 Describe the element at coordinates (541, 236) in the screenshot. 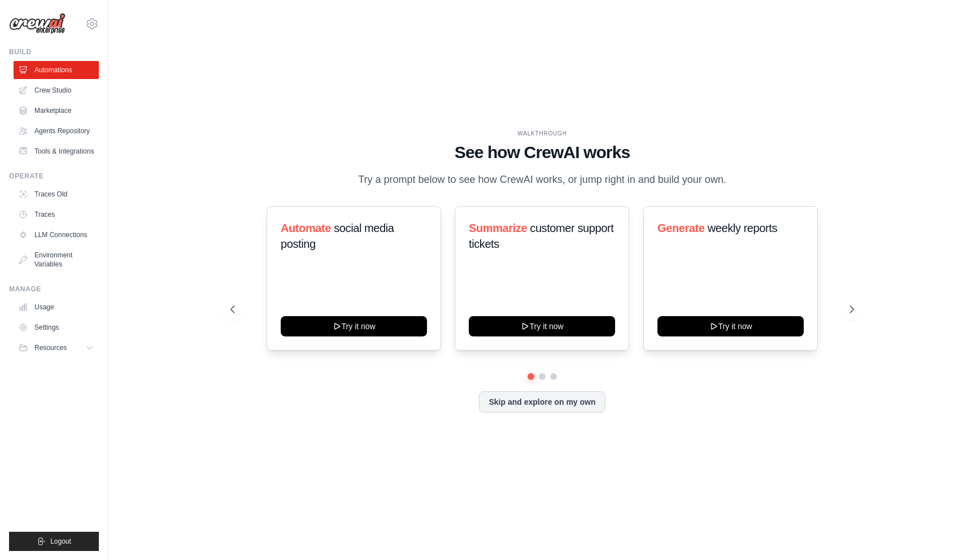

I see `span: customer support tickets` at that location.